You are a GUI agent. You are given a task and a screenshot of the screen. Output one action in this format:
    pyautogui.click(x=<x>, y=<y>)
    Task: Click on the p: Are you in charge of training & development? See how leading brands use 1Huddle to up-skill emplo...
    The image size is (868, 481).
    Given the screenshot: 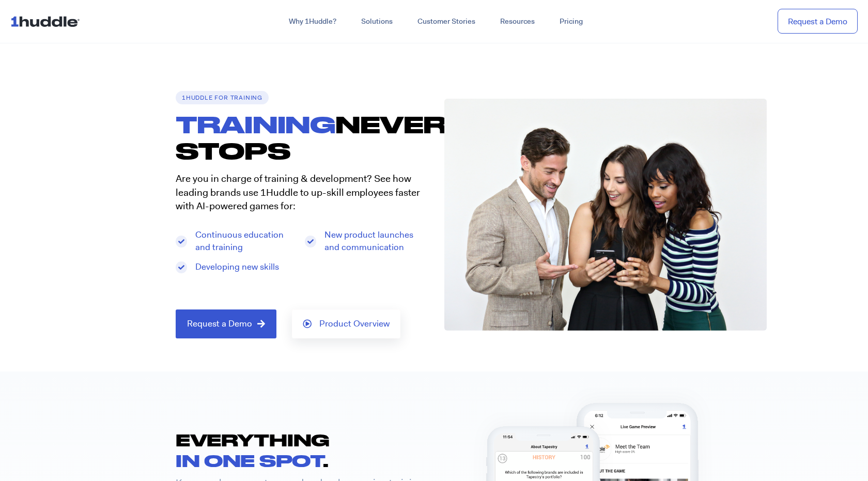 What is the action you would take?
    pyautogui.click(x=300, y=192)
    